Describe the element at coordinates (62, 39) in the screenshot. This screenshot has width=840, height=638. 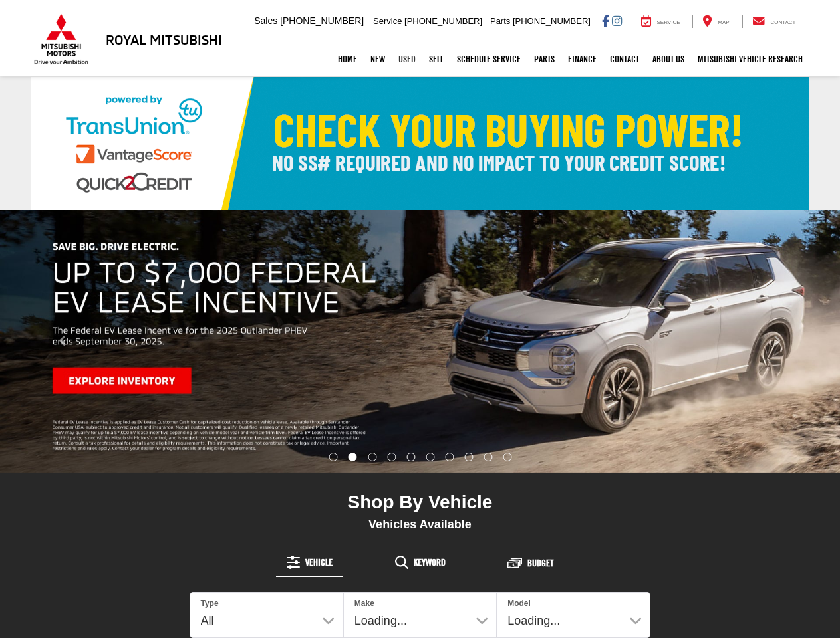
I see `img: Mitsubishi` at that location.